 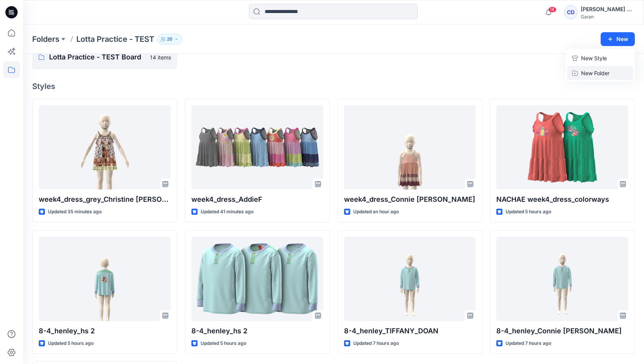 I want to click on span: 18, so click(x=553, y=10).